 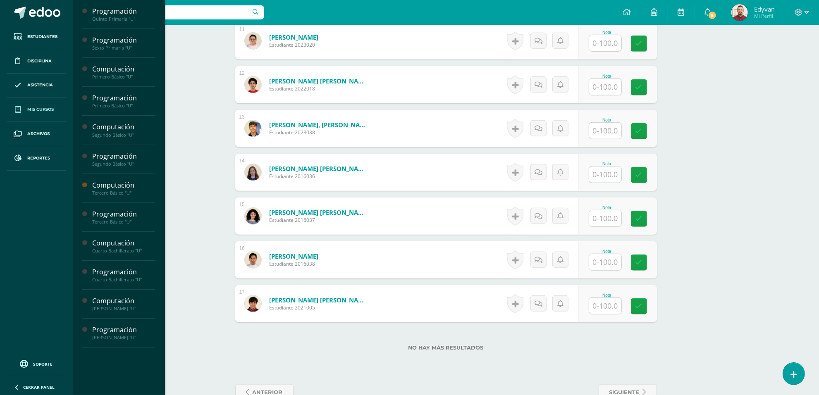 I want to click on a: ProgramaciónQuinto Primaria "U", so click(x=124, y=14).